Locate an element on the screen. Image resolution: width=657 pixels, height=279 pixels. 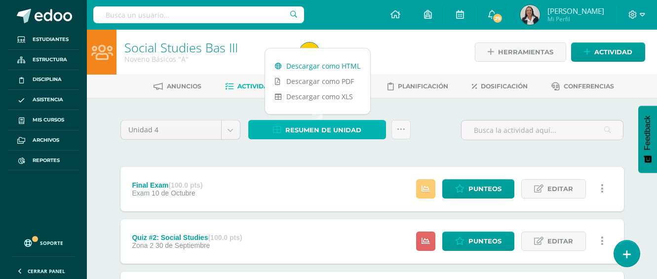
span: Actividad is located at coordinates (613, 52).